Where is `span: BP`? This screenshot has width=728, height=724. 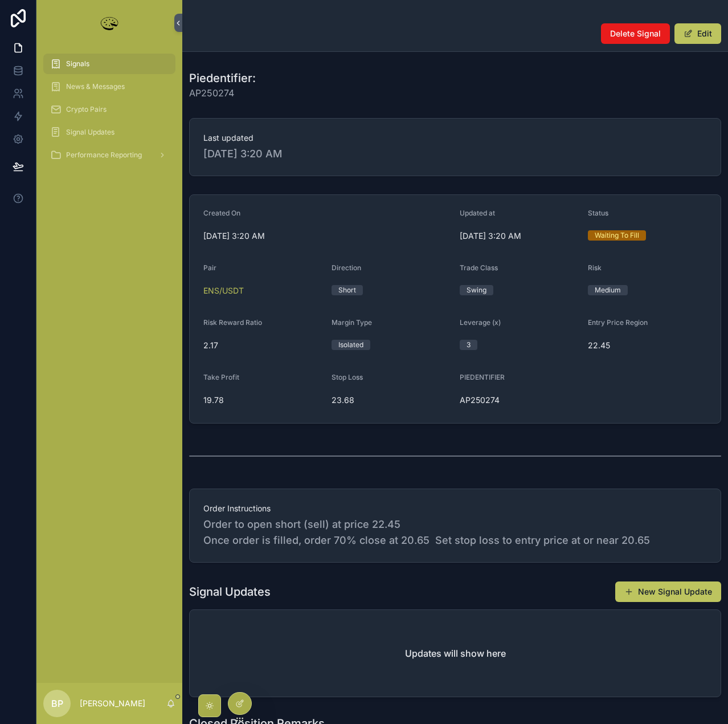 span: BP is located at coordinates (57, 703).